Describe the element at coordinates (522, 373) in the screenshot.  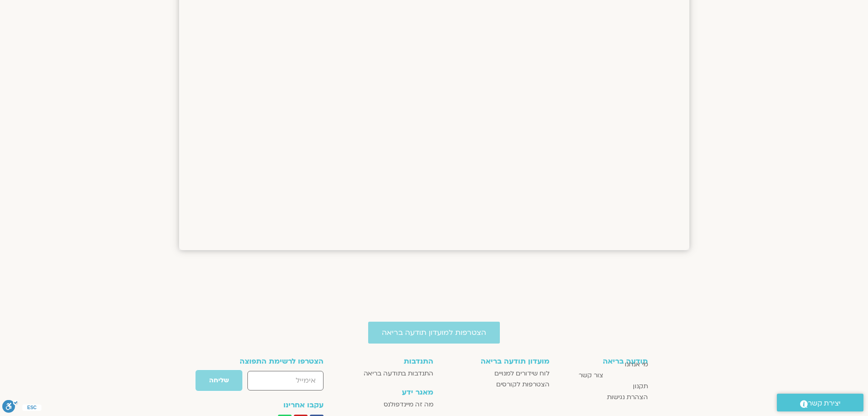
I see `span: לוח שידורים למנויים` at that location.